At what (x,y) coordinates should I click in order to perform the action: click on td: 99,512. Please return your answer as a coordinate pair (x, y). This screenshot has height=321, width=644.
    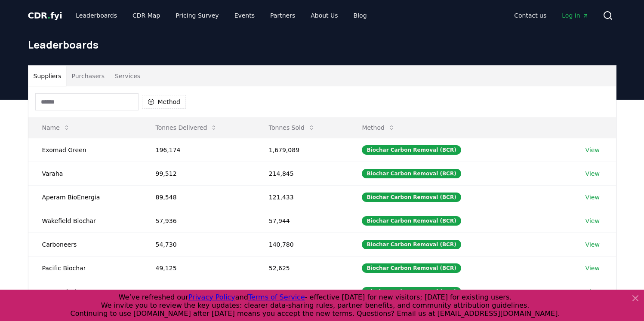
    Looking at the image, I should click on (198, 173).